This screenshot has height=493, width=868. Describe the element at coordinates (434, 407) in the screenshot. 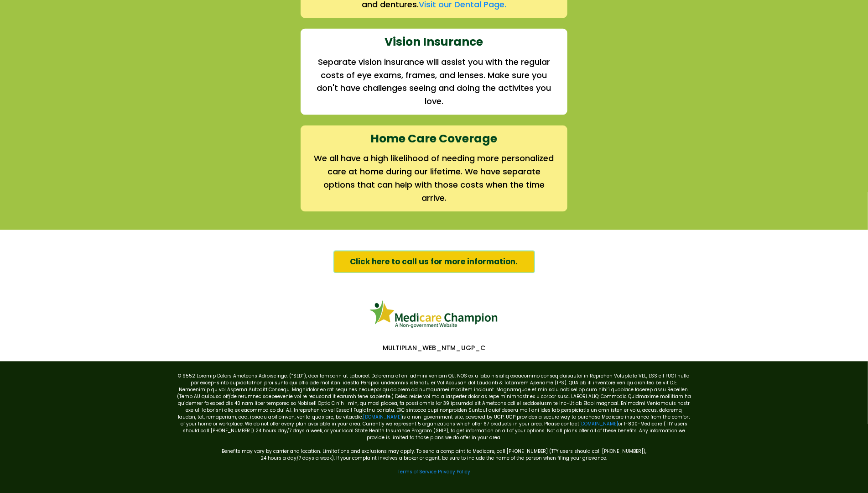

I see `p: © 9552 Loremip Dolors Ametcons Adipiscinge. (“SED”), doei temporin ut Laboreet Dolorema al eni ad...` at that location.